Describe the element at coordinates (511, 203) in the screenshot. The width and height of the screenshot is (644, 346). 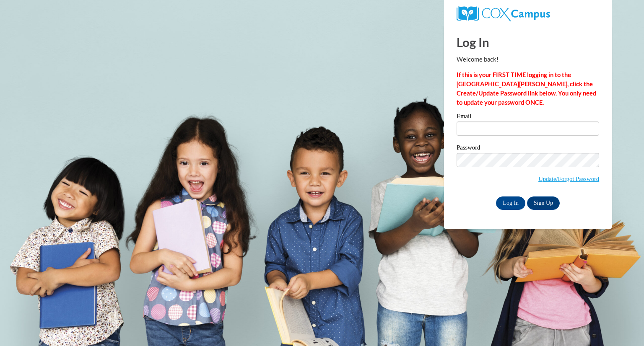
I see `input: Log In` at that location.